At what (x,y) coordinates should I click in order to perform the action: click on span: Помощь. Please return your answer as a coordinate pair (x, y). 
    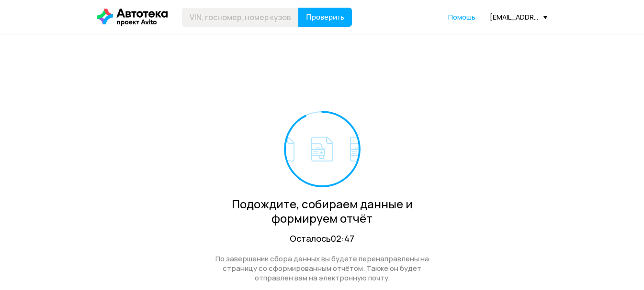
    Looking at the image, I should click on (462, 17).